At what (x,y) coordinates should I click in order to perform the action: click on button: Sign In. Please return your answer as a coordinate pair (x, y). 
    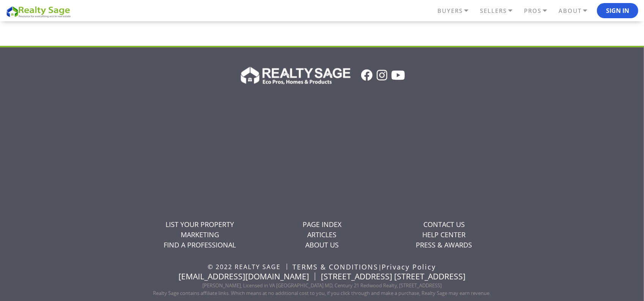
    Looking at the image, I should click on (617, 11).